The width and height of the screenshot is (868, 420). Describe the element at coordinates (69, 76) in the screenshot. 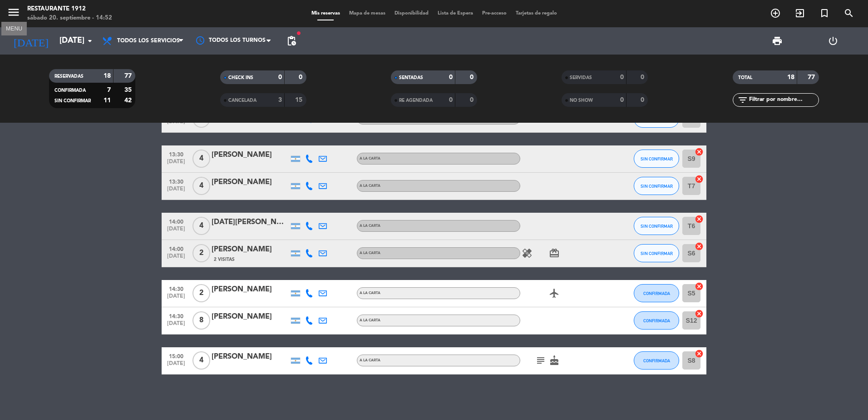

I see `span: RESERVADAS` at that location.